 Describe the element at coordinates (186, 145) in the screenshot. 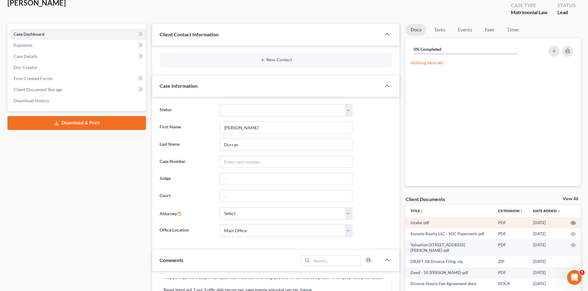

I see `label: Last Name` at that location.